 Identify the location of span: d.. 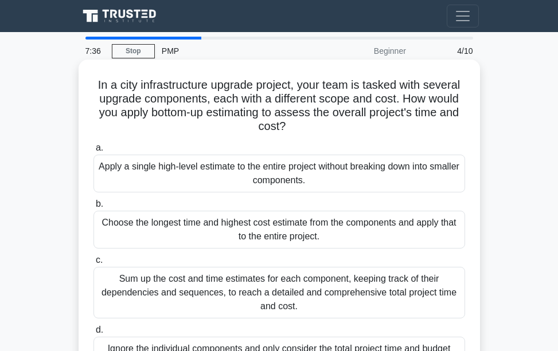
(99, 329).